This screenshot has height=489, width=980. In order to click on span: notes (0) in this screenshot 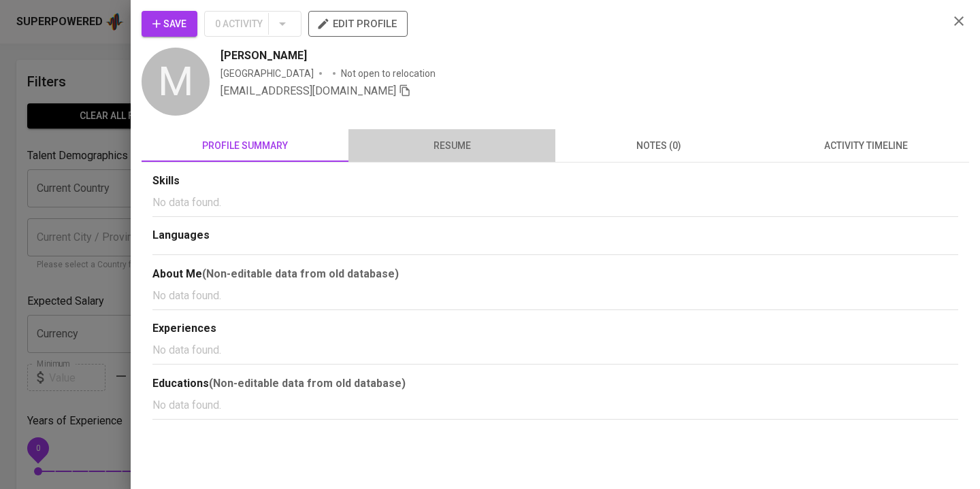, I will do `click(659, 145)`.